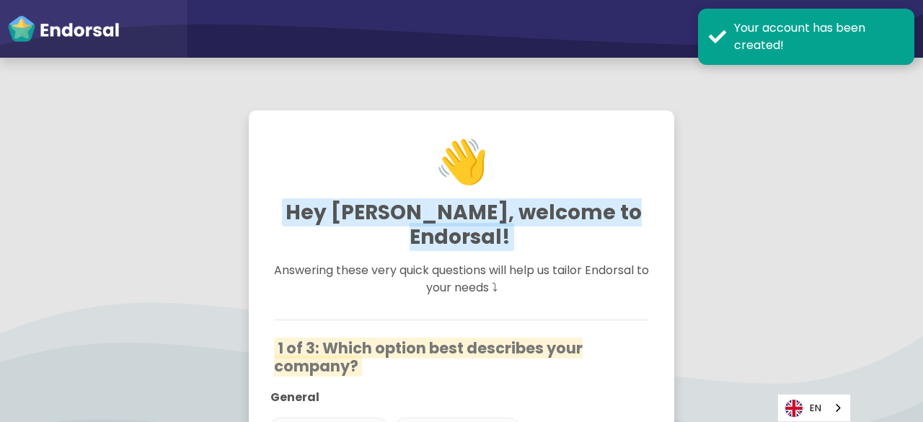  Describe the element at coordinates (462, 278) in the screenshot. I see `span: Answering these very quick questions will help us tailor Endorsal to your needs ⤵︎` at that location.